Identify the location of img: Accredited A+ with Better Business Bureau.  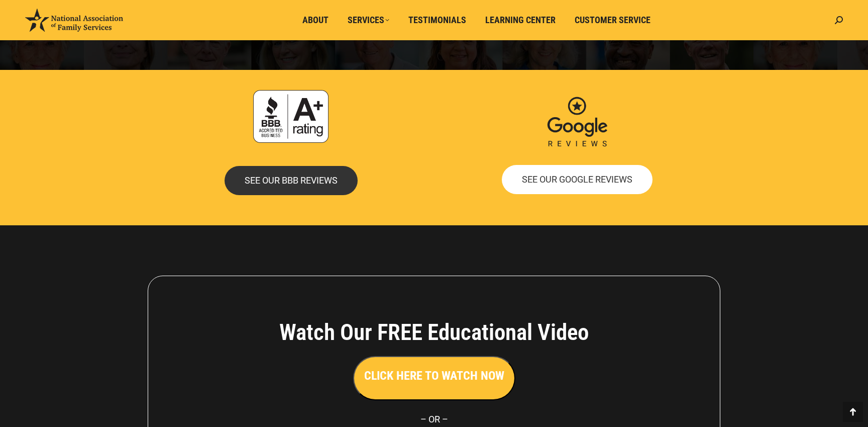
(291, 116).